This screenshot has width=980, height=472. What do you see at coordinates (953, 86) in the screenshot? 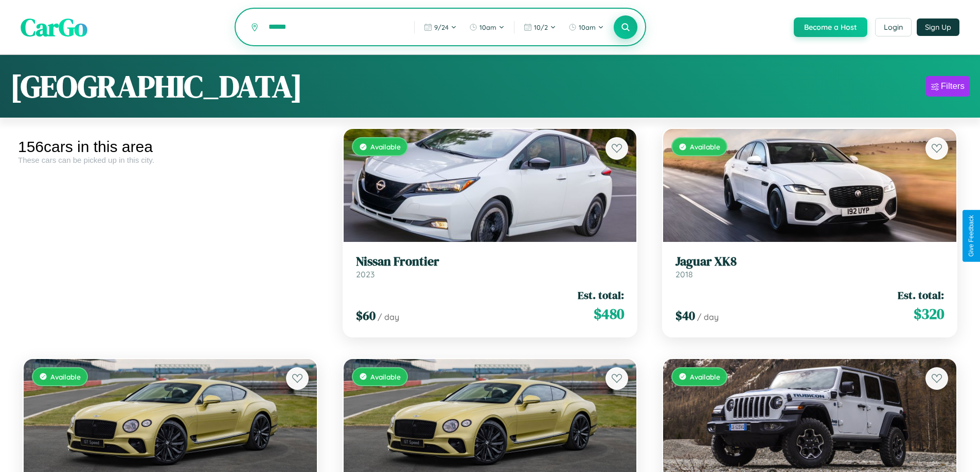
I see `div: Filters` at bounding box center [953, 86].